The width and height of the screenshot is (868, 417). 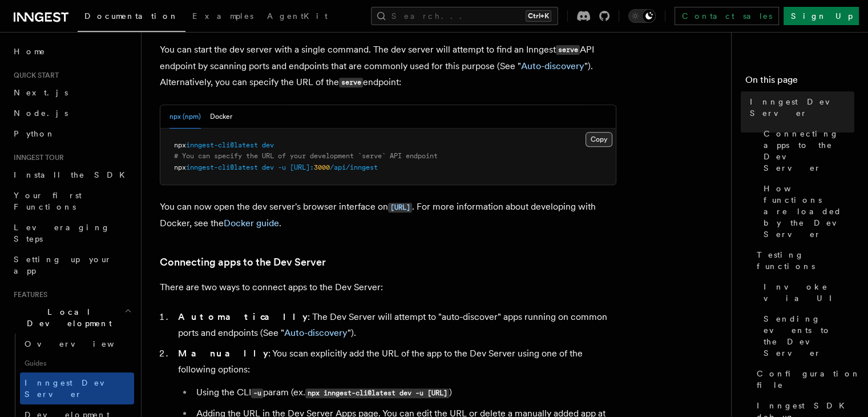 What do you see at coordinates (800, 82) in the screenshot?
I see `h4: On this page` at bounding box center [800, 82].